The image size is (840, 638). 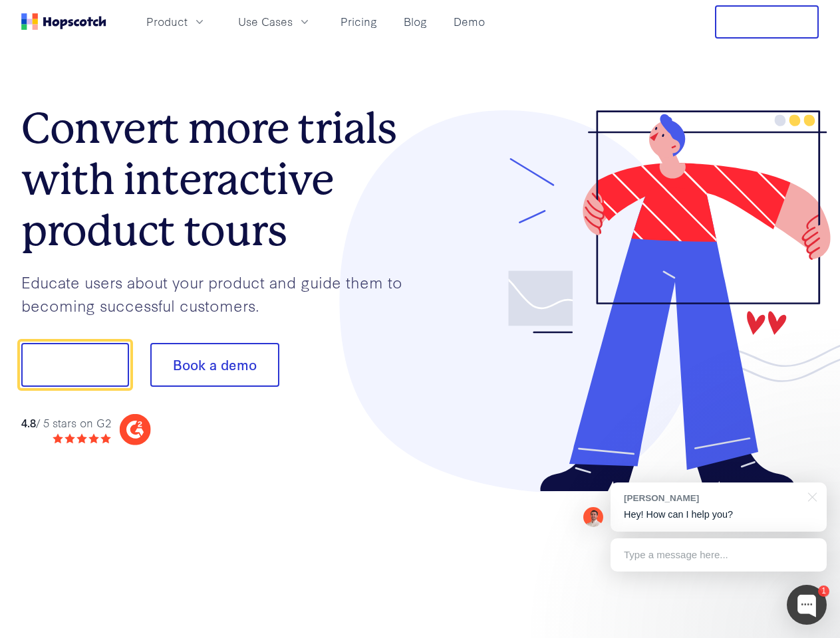 I want to click on span: Use Cases, so click(x=266, y=21).